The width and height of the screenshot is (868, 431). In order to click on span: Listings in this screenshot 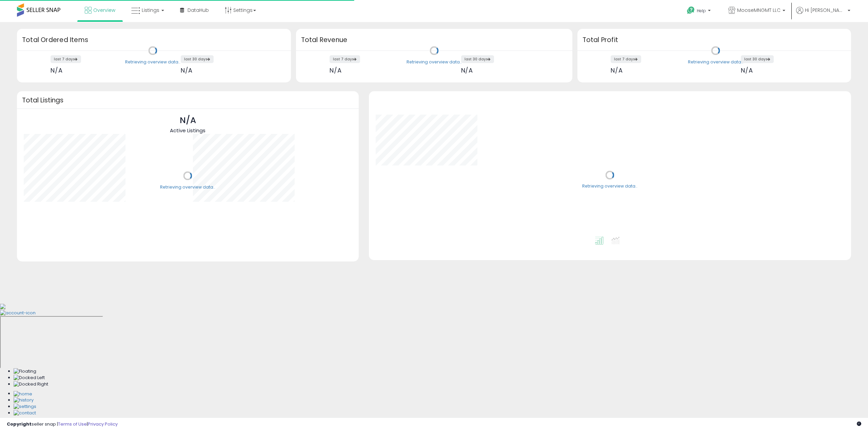, I will do `click(150, 10)`.